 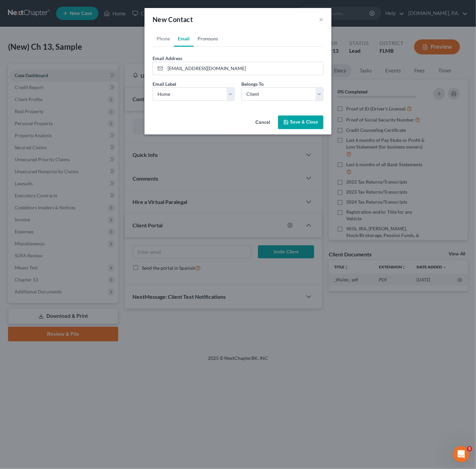 What do you see at coordinates (173, 19) in the screenshot?
I see `span: New Contact` at bounding box center [173, 19].